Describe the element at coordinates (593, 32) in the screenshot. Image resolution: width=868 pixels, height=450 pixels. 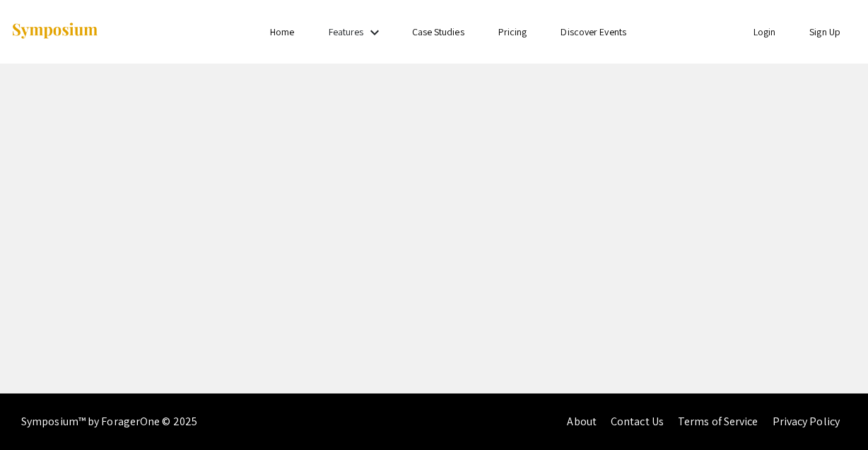
I see `a: Discover Events` at that location.